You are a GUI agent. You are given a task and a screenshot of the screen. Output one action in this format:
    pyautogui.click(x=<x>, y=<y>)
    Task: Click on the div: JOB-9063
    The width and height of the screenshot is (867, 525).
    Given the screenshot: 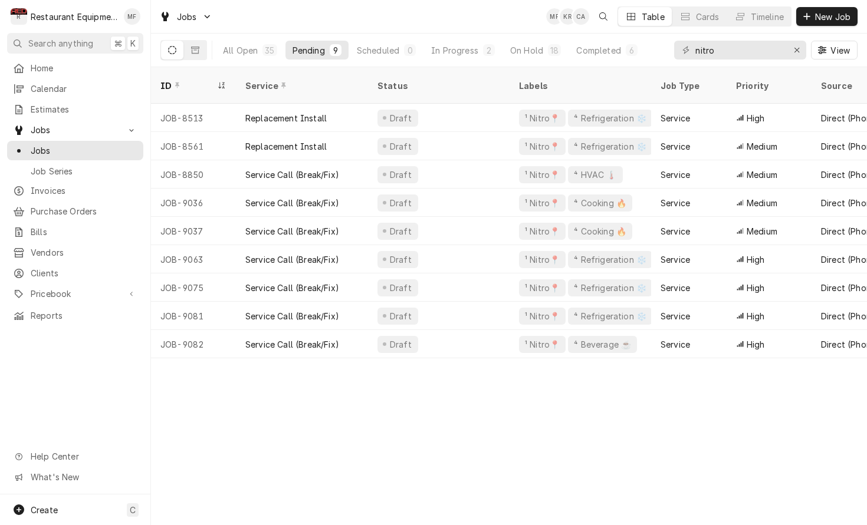 What is the action you would take?
    pyautogui.click(x=193, y=259)
    